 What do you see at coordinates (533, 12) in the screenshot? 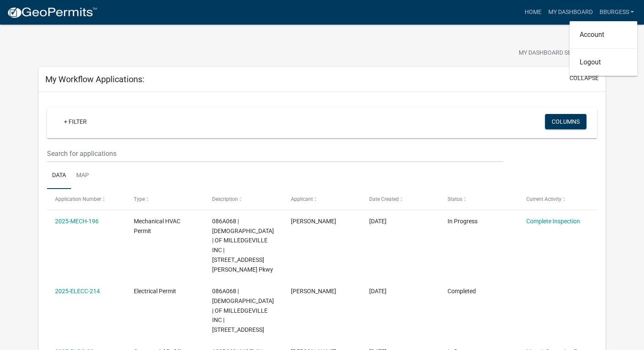
I see `a: Home` at bounding box center [533, 12].